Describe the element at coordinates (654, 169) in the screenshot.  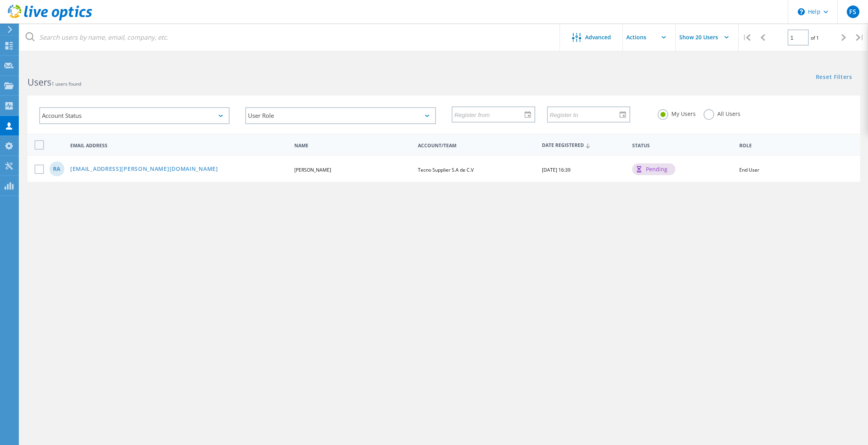
I see `div: pending` at that location.